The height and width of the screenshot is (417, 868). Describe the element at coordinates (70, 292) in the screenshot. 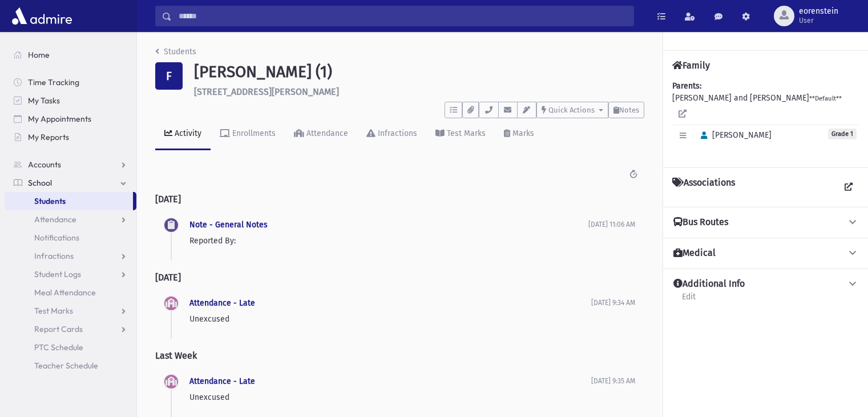

I see `a: Meal Attendance` at that location.